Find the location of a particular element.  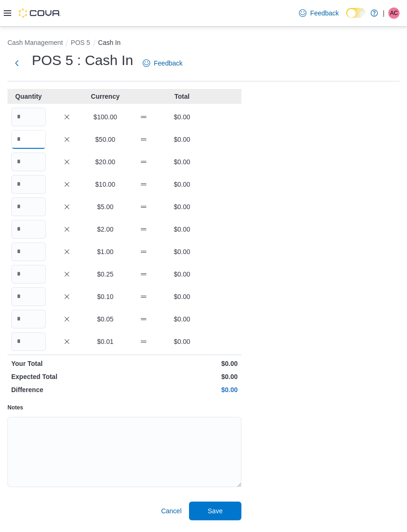

label: Notes is located at coordinates (15, 408).